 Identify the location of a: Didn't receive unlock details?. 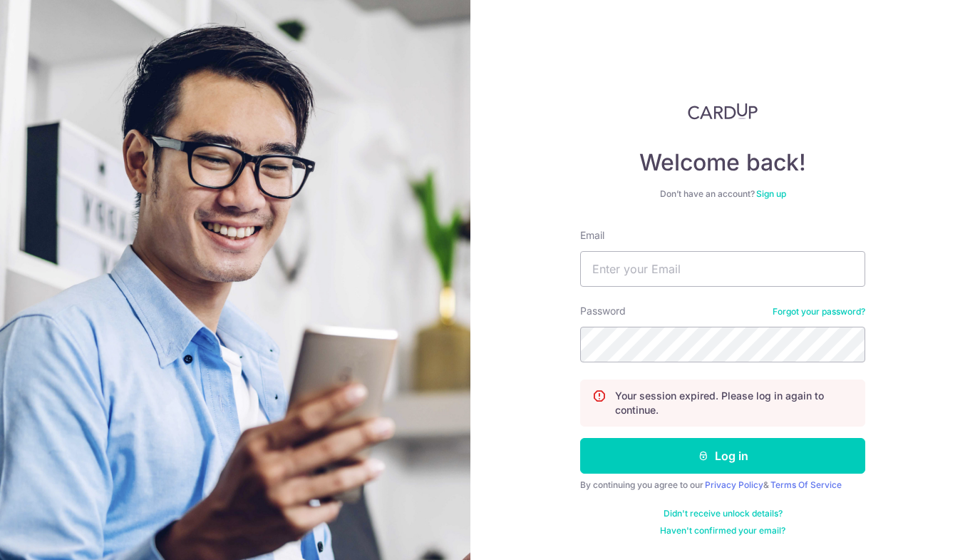
(723, 513).